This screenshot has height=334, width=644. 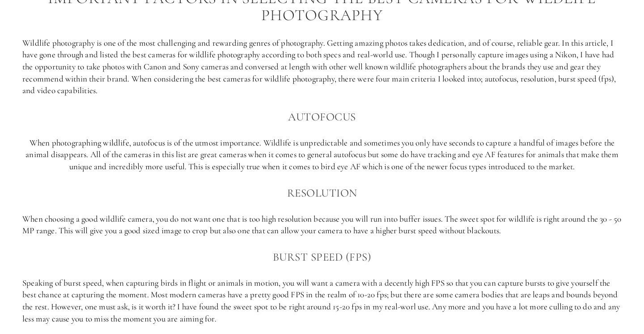 I want to click on p: When photographing wildlife, autofocus is of the utmost importance. Wildlife is unpredictable and..., so click(x=322, y=155).